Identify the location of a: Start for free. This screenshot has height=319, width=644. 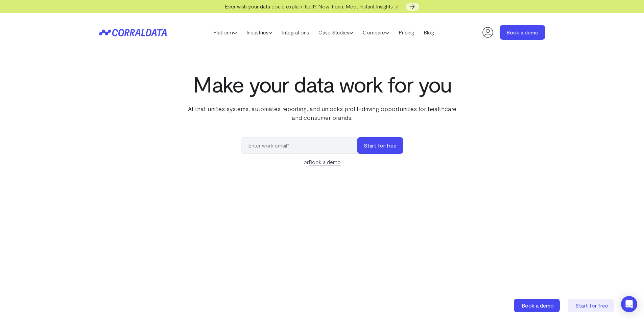
(591, 306).